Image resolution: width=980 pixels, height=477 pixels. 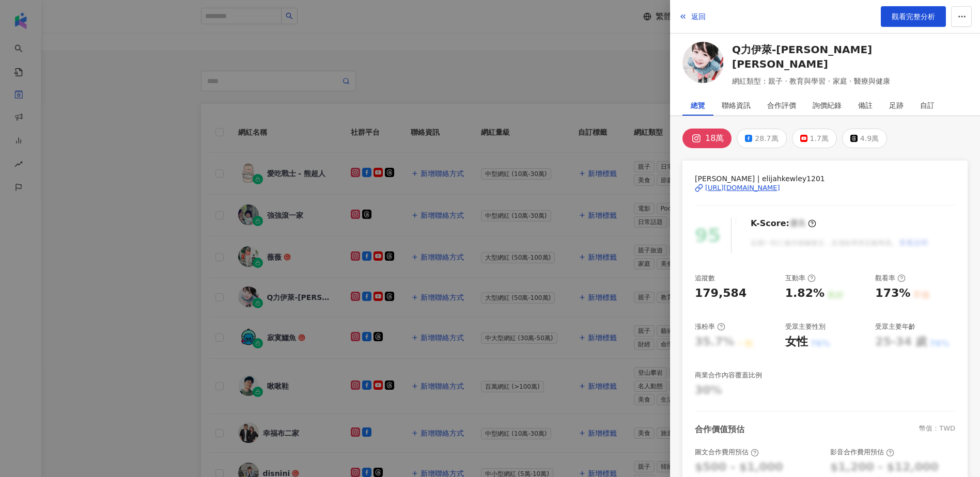 What do you see at coordinates (783, 224) in the screenshot?
I see `div: K-Score :` at bounding box center [783, 224].